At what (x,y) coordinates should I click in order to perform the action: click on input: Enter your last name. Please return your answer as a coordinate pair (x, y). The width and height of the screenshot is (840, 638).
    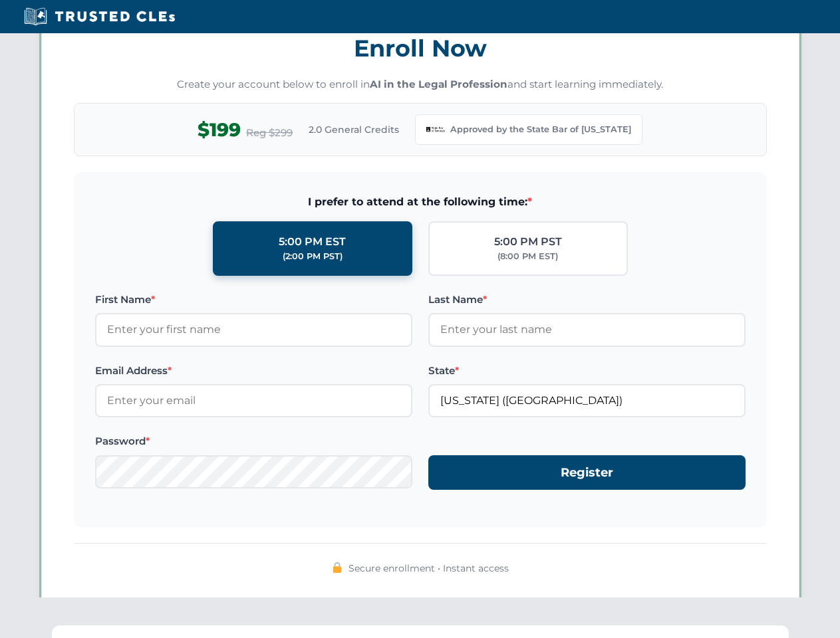
    Looking at the image, I should click on (587, 330).